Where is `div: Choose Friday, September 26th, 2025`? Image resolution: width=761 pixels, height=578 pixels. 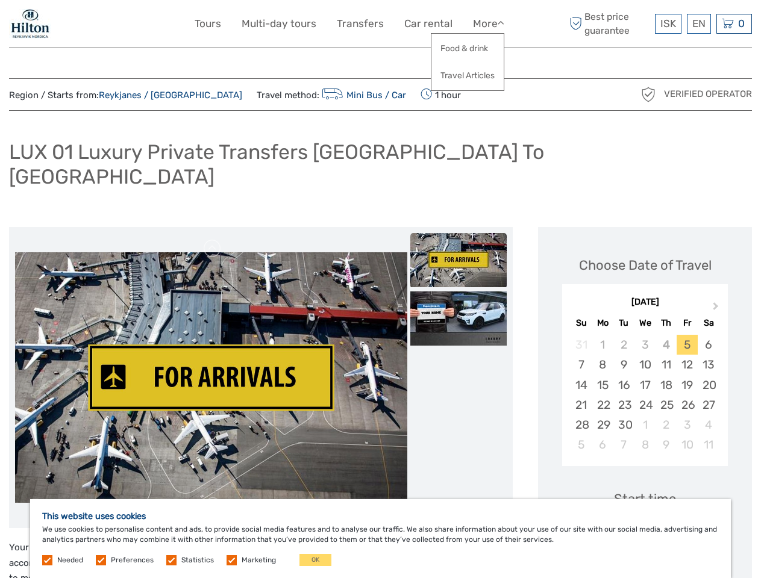
div: Choose Friday, September 26th, 2025 is located at coordinates (687, 405).